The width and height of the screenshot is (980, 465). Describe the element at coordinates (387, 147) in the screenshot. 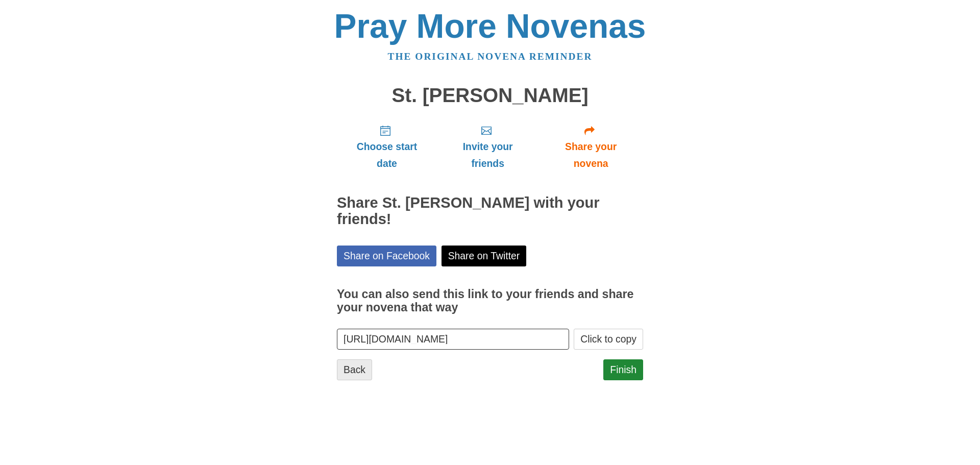

I see `a: Choose start date` at that location.